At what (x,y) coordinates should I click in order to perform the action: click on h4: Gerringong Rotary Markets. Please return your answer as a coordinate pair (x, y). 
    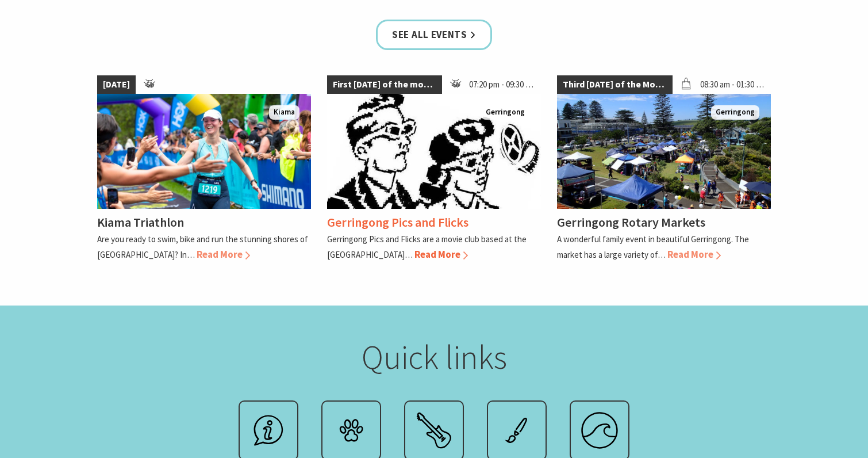
    Looking at the image, I should click on (631, 222).